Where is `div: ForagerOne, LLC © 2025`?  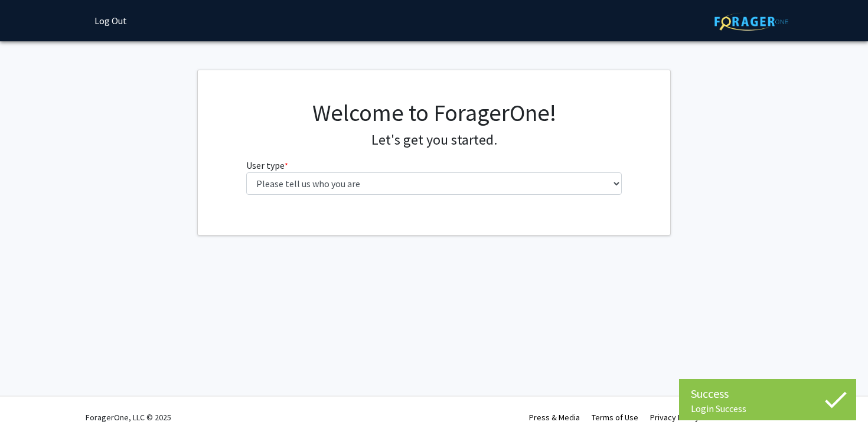
div: ForagerOne, LLC © 2025 is located at coordinates (128, 417).